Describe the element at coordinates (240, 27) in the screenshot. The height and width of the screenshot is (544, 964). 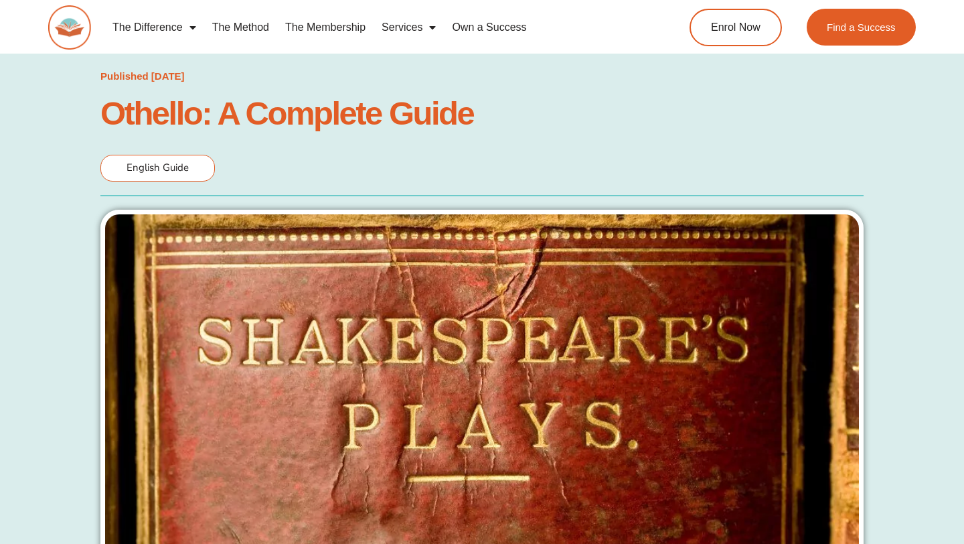
I see `a: The Method` at that location.